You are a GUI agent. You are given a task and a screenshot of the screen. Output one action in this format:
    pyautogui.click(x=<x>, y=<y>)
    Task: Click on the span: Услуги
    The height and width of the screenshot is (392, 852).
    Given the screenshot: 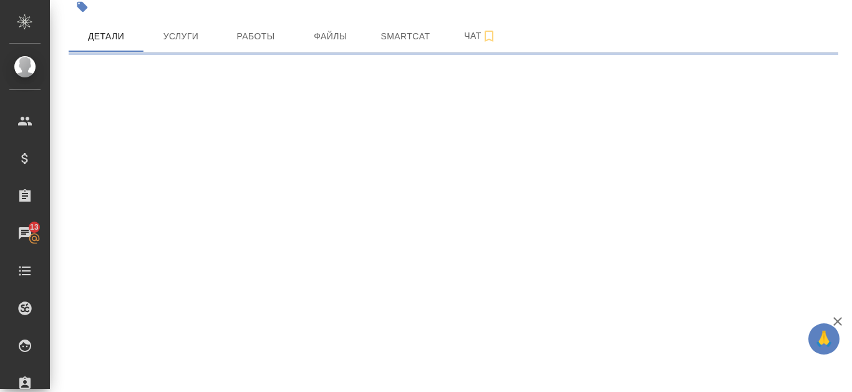 What is the action you would take?
    pyautogui.click(x=181, y=36)
    